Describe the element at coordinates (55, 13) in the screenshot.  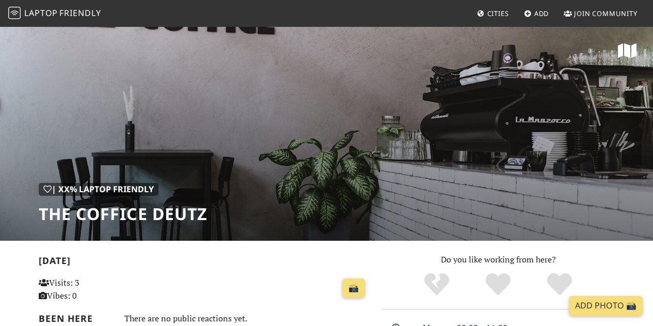
I see `a: LaptopFriendly LaptopFriendly` at that location.